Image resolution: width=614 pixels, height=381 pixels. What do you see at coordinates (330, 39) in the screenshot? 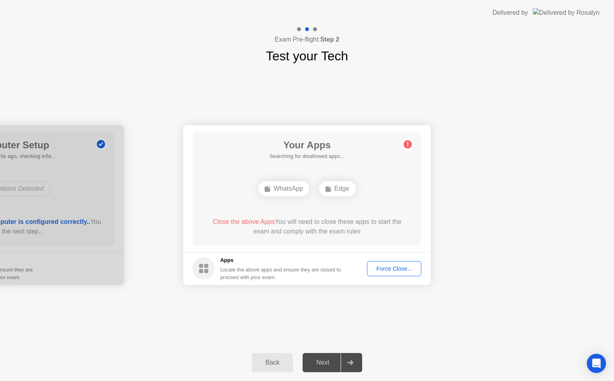
I see `b: Step 2` at bounding box center [330, 39].